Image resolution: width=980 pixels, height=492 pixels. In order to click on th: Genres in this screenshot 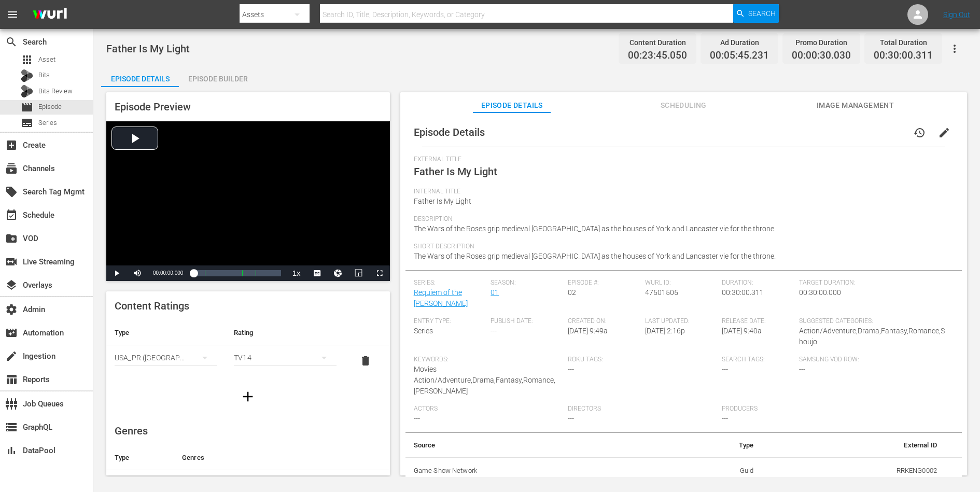, I will do `click(265, 458)`.